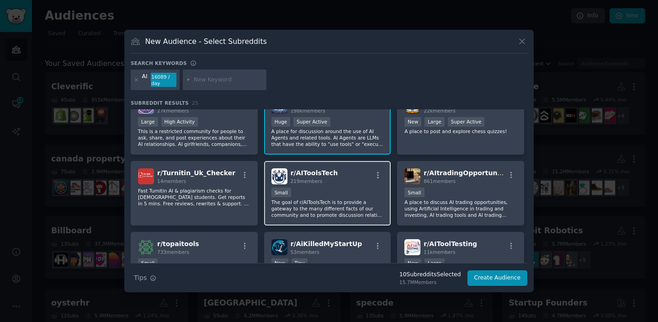 This screenshot has height=322, width=658. Describe the element at coordinates (439, 111) in the screenshot. I see `span: 22k members` at that location.